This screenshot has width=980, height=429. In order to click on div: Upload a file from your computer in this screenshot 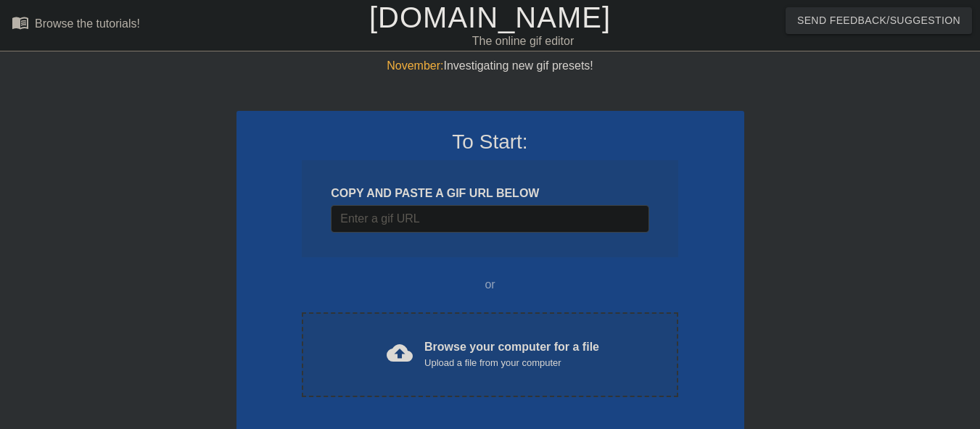, I will do `click(511, 363)`.